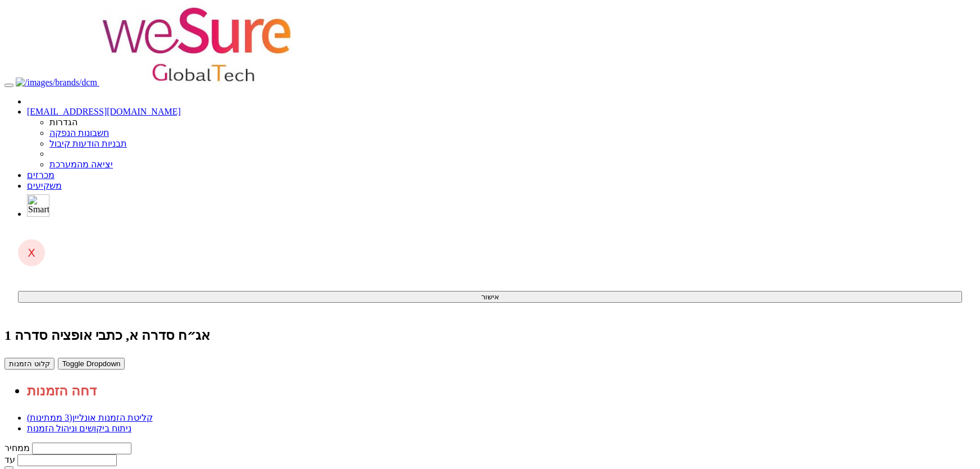 This screenshot has width=980, height=469. What do you see at coordinates (92, 363) in the screenshot?
I see `button: Toggle Dropdown` at bounding box center [92, 363].